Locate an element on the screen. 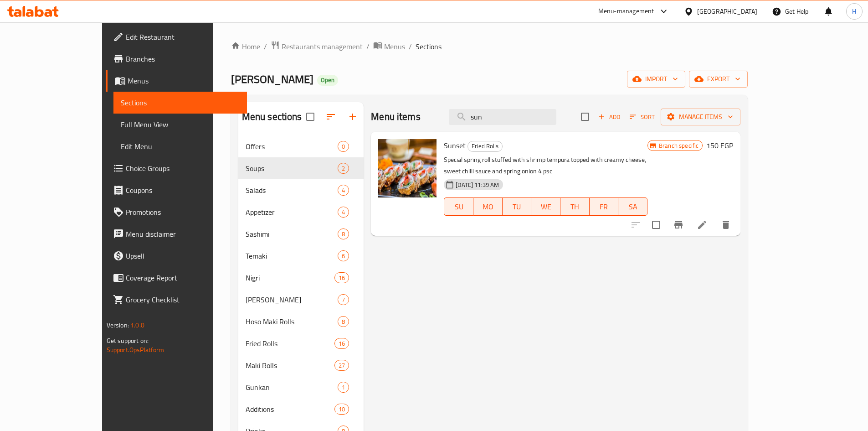 The height and width of the screenshot is (431, 868). a: Support.OpsPlatform is located at coordinates (135, 350).